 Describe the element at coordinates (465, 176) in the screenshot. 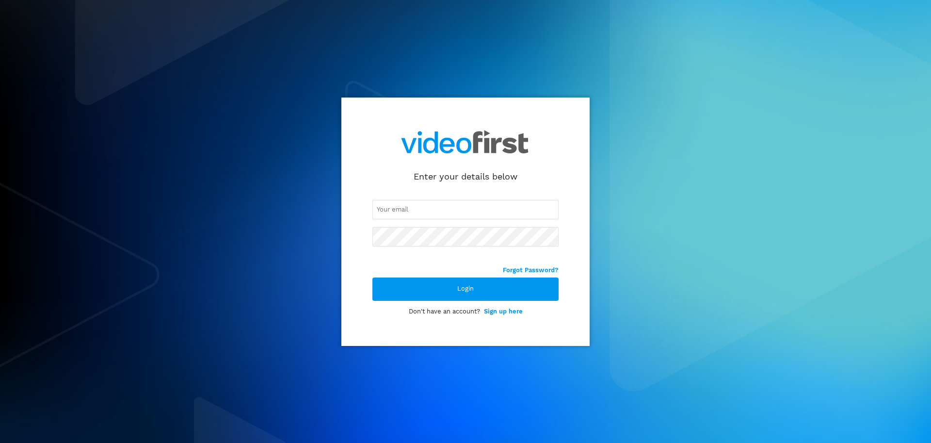

I see `div: Enter your details below` at that location.